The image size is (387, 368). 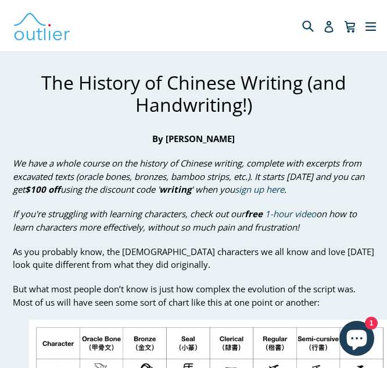 I want to click on a: sign up here, so click(x=259, y=189).